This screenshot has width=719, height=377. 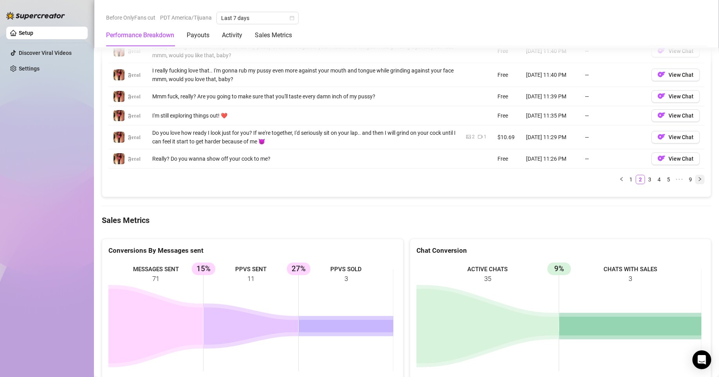 What do you see at coordinates (304, 137) in the screenshot?
I see `div: Do you love how ready I look just for you? If we're together, I'd seriously sit on your lap.. and...` at bounding box center [304, 137].